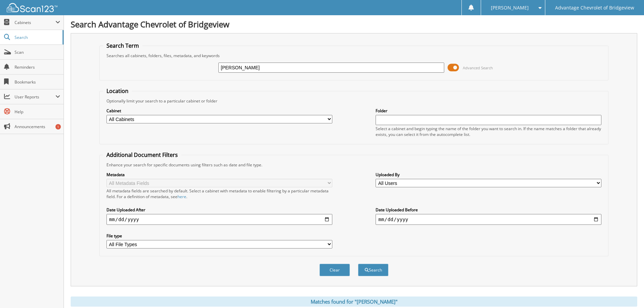  I want to click on span: Scan, so click(37, 52).